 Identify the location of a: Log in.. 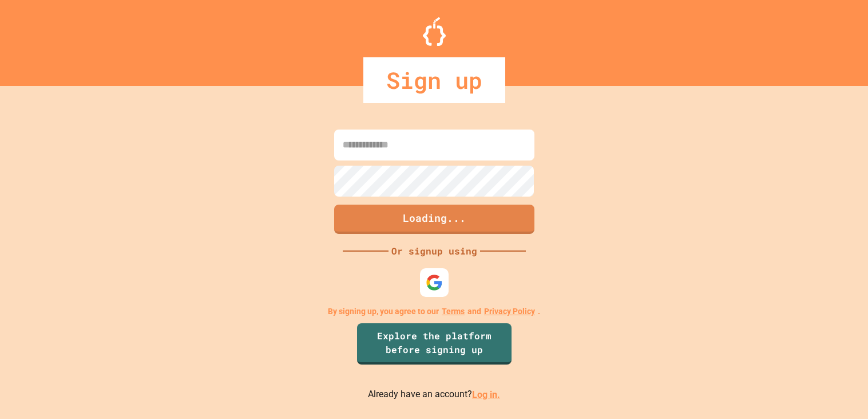
(486, 393).